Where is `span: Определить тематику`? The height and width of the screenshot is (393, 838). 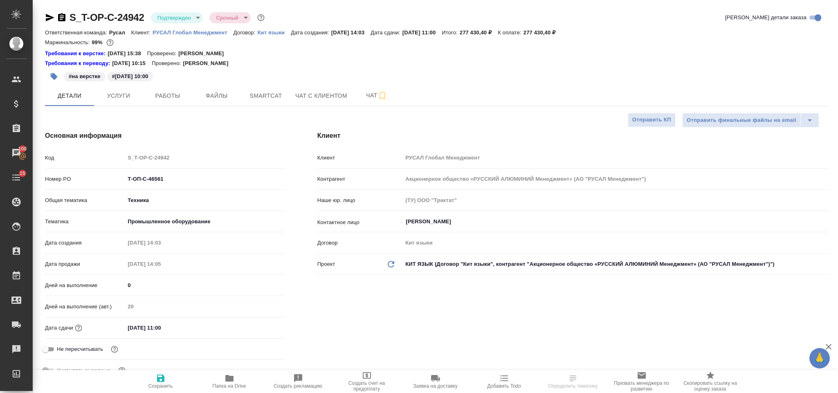 span: Определить тематику is located at coordinates (573, 386).